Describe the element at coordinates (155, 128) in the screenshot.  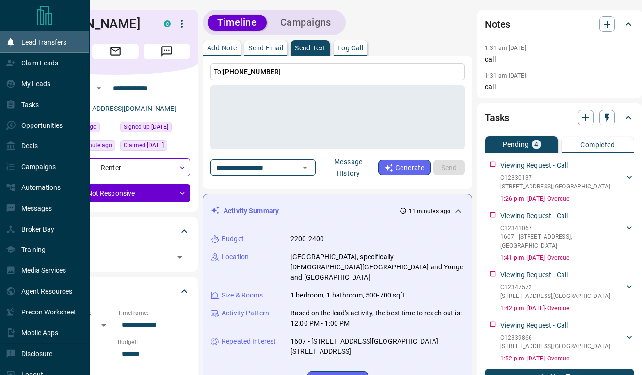
I see `div: Sat Jul 05 2025` at that location.